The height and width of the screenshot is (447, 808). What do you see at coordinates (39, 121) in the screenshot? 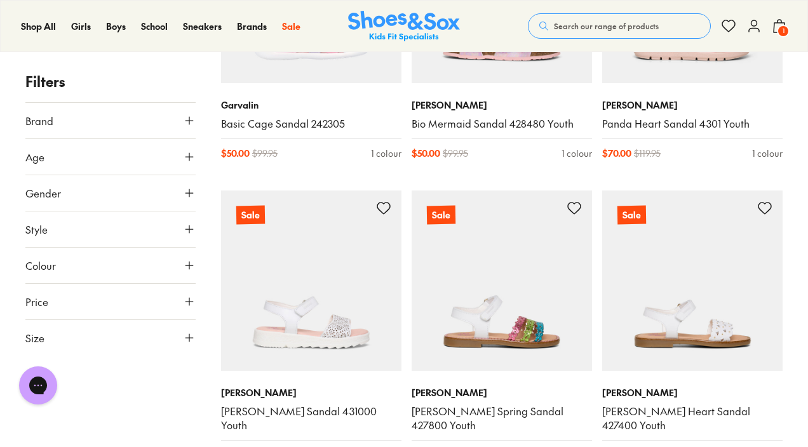
I see `span: Brand` at bounding box center [39, 121].